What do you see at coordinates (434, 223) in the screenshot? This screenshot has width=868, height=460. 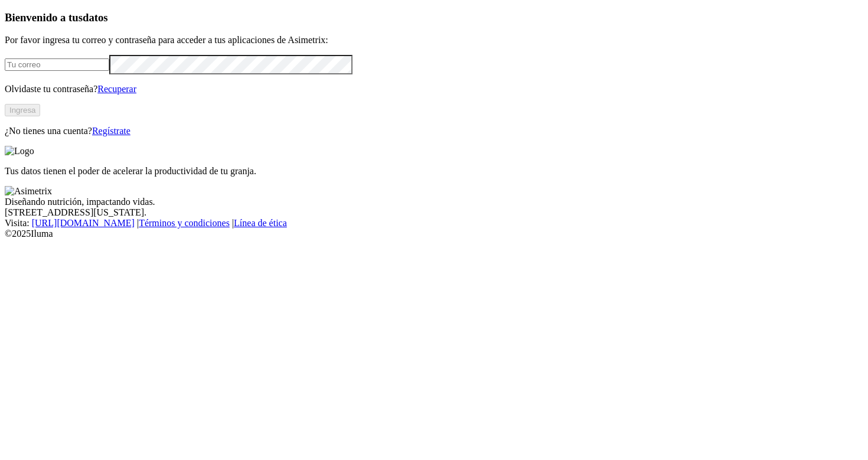 I see `div: Visita : | |` at bounding box center [434, 223].